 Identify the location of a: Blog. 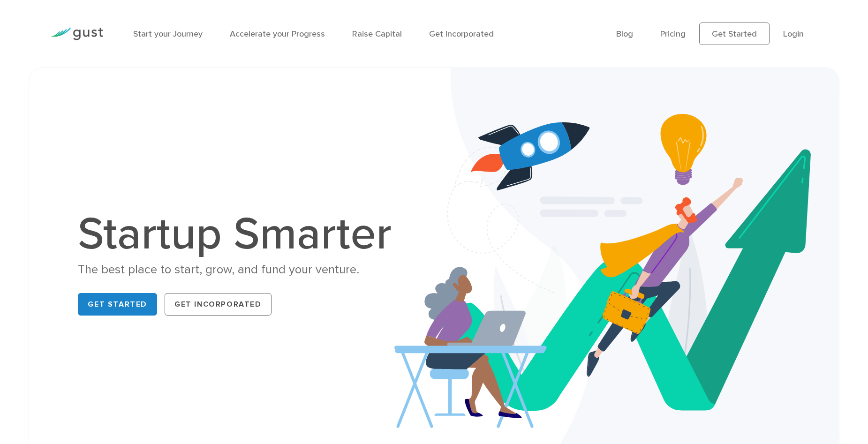
(624, 33).